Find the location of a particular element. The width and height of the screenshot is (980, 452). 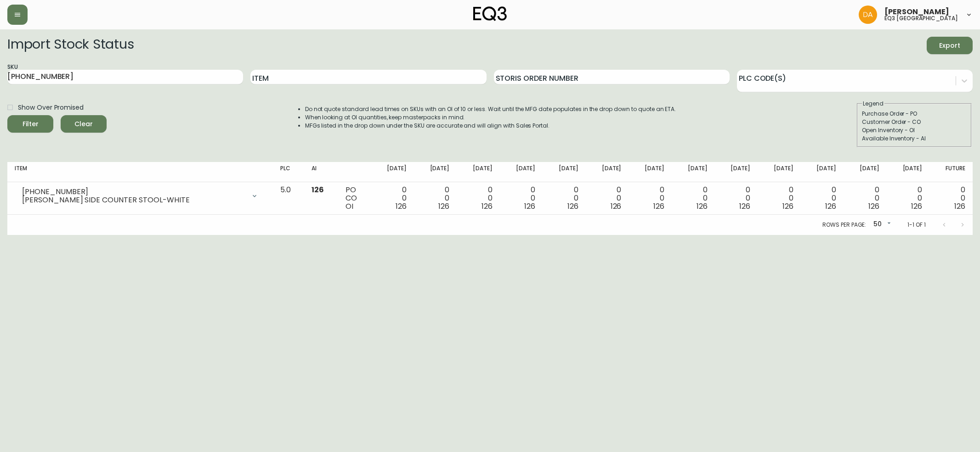

li: Do not quote standard lead times on SKUs with an OI of 10 or less. Wait until the MFG date popula... is located at coordinates (490, 109).